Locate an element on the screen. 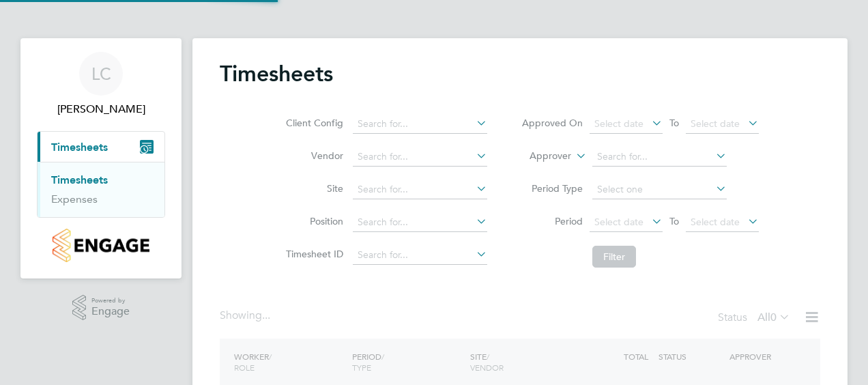 This screenshot has width=868, height=385. button: Filter is located at coordinates (614, 256).